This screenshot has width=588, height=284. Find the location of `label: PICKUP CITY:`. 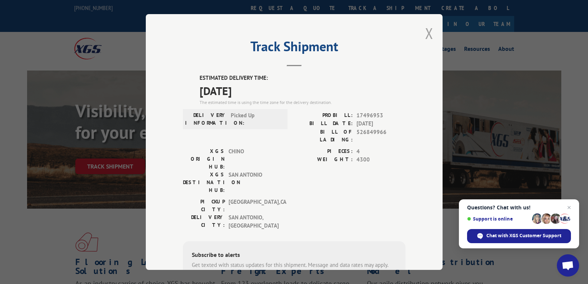

label: PICKUP CITY: is located at coordinates (204, 205).